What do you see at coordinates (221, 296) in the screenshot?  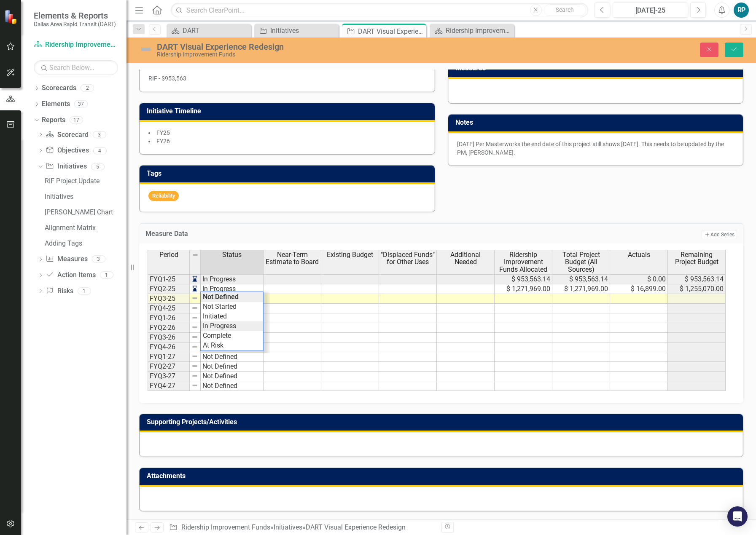 I see `strong: Not Defined` at bounding box center [221, 296].